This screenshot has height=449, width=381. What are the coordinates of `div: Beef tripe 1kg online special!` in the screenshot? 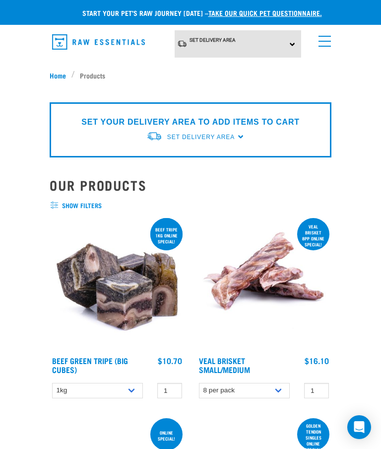 It's located at (166, 235).